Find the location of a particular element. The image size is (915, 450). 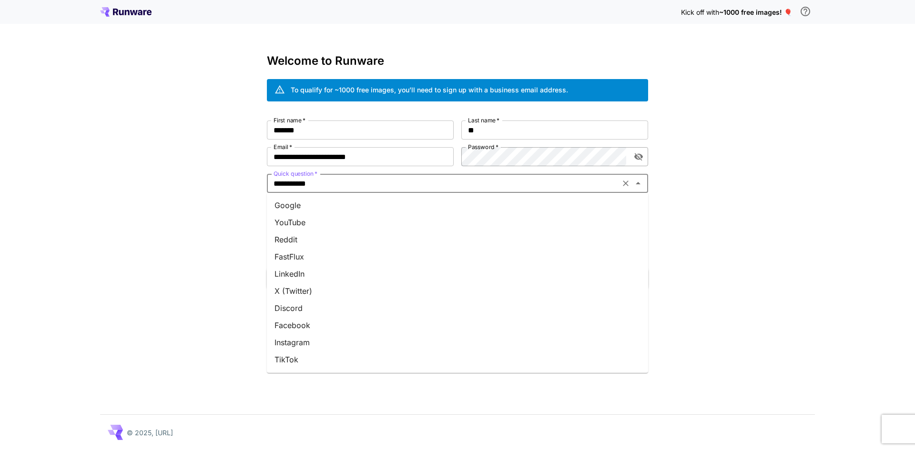

li: Instagram is located at coordinates (457, 343).